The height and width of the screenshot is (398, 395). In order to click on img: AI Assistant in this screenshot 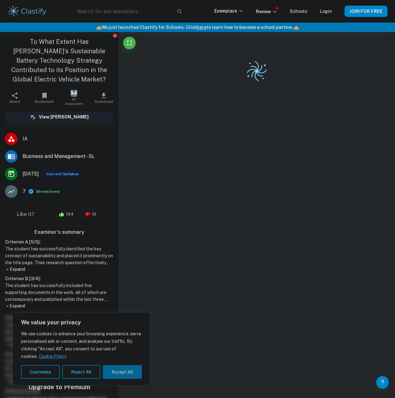, I will do `click(74, 93)`.